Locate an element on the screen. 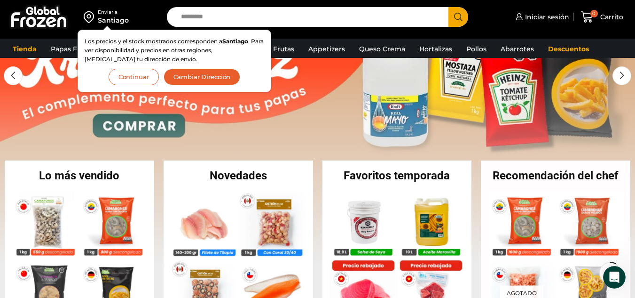 Image resolution: width=635 pixels, height=298 pixels. a: Descuentos is located at coordinates (568, 49).